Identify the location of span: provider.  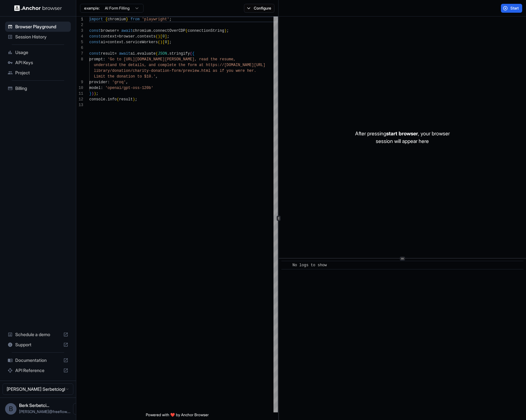
(98, 82).